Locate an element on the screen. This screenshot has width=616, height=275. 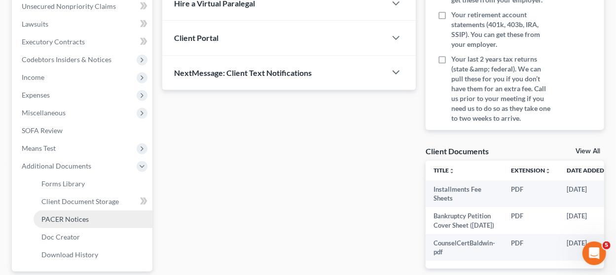
span: NextMessage: Client Text Notifications is located at coordinates (243, 73).